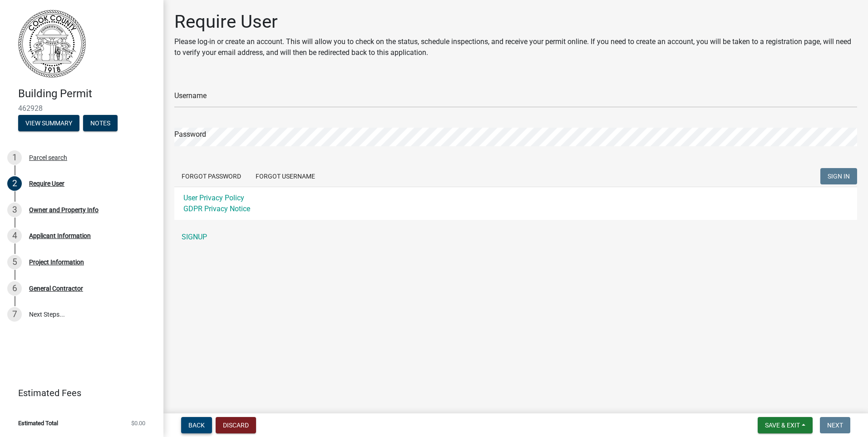  What do you see at coordinates (211, 176) in the screenshot?
I see `button: Forgot Password` at bounding box center [211, 176].